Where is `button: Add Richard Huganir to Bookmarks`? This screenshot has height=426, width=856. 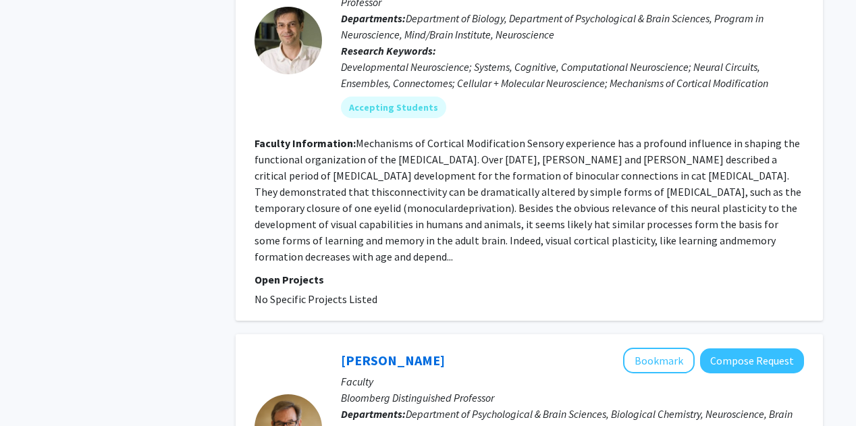
button: Add Richard Huganir to Bookmarks is located at coordinates (659, 360).